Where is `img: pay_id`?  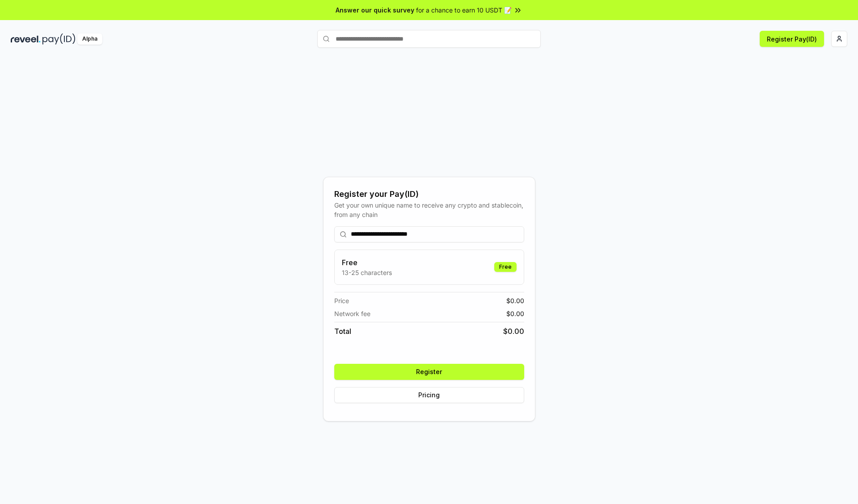 img: pay_id is located at coordinates (59, 38).